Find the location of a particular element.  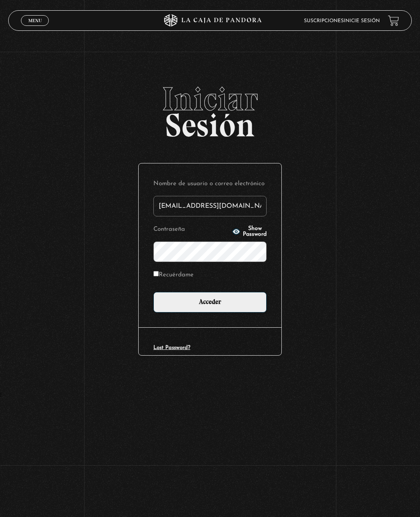

a: Suscripciones is located at coordinates (324, 21).